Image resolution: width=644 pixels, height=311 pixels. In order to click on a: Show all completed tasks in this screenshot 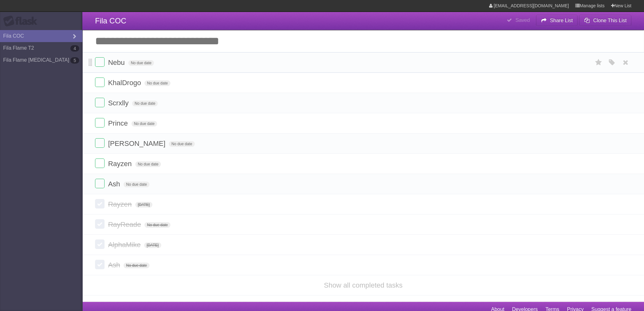, I will do `click(363, 285)`.